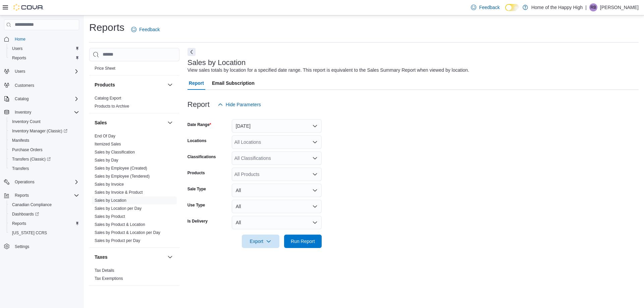 This screenshot has width=644, height=308. Describe the element at coordinates (20, 39) in the screenshot. I see `span: Home` at that location.